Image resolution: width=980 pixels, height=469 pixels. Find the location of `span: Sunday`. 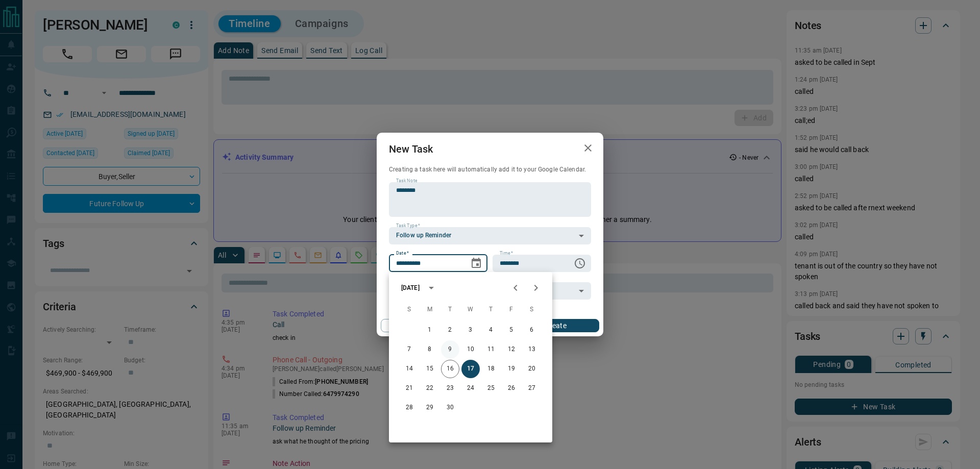

span: Sunday is located at coordinates (409, 310).